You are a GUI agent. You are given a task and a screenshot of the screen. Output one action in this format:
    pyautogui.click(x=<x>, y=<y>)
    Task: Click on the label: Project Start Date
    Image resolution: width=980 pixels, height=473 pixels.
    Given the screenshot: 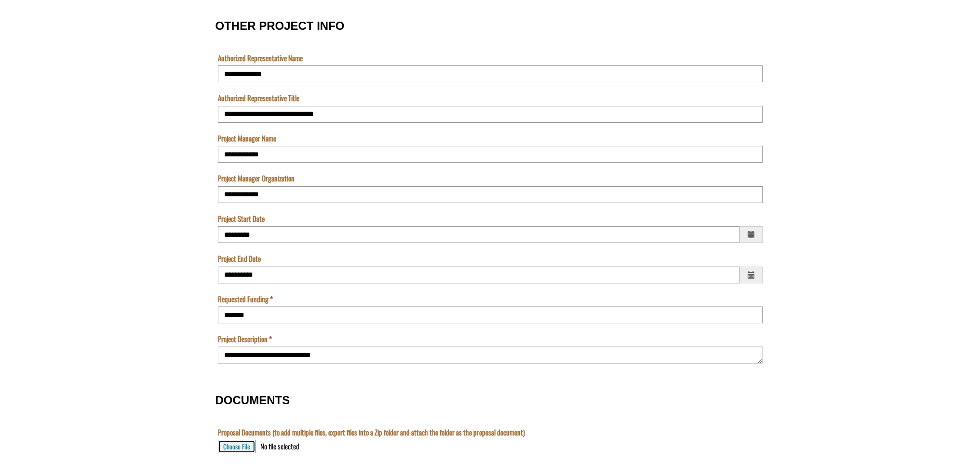 What is the action you would take?
    pyautogui.click(x=241, y=219)
    